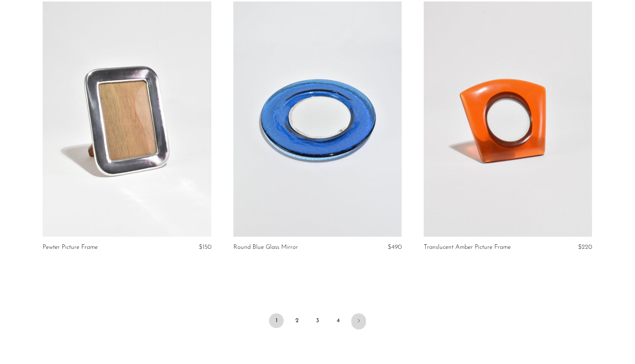 The height and width of the screenshot is (364, 635). I want to click on a: Pewter Picture Frame, so click(70, 247).